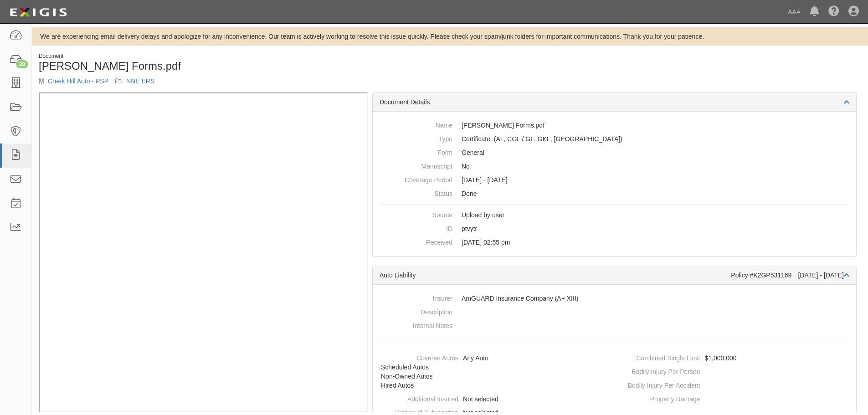 The image size is (868, 415). I want to click on div: Auto Liability, so click(556, 275).